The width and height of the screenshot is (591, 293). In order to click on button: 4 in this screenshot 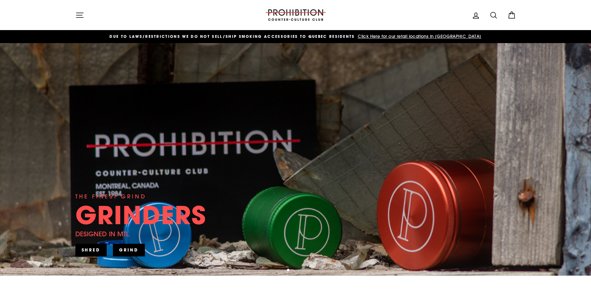, I will do `click(304, 271)`.